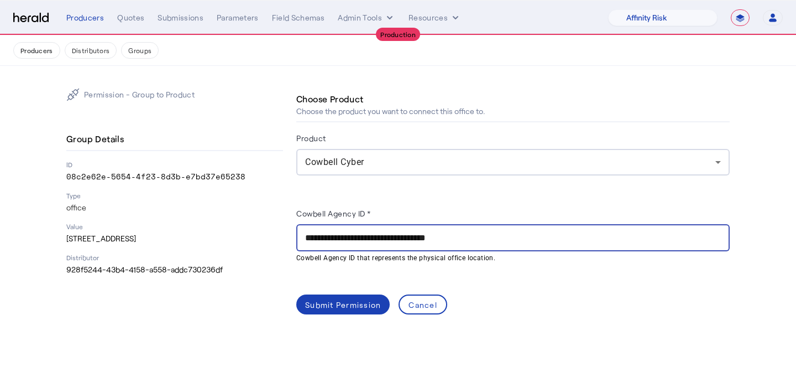 Image resolution: width=796 pixels, height=387 pixels. I want to click on div: Parameters, so click(238, 18).